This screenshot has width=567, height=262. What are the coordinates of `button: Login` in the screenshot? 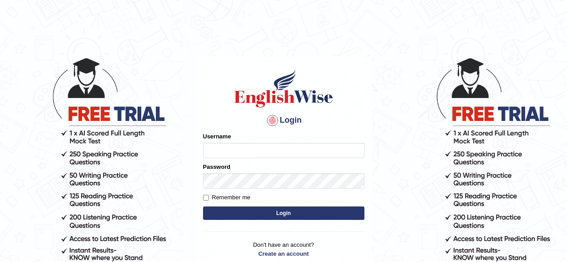 It's located at (284, 213).